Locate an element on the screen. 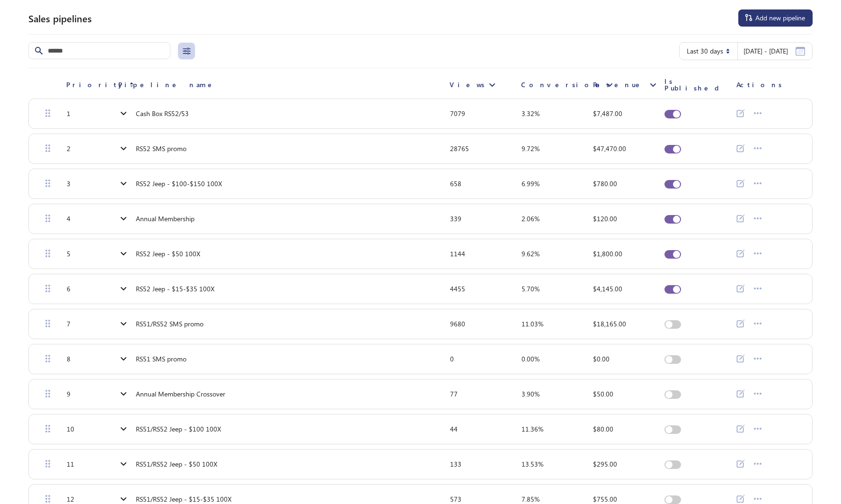 The height and width of the screenshot is (504, 841). a: RS52 Jeep - $100-$150 100X is located at coordinates (179, 184).